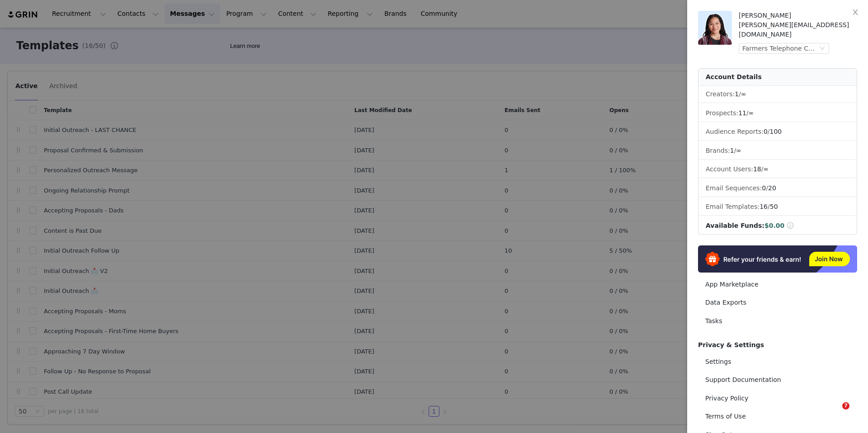  What do you see at coordinates (731, 345) in the screenshot?
I see `span: Privacy & Settings` at bounding box center [731, 345].